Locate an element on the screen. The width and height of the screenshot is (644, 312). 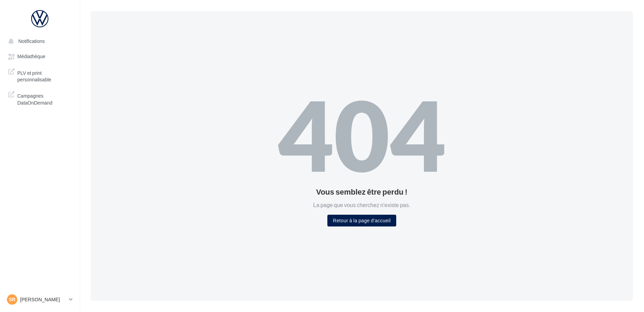
button: Notifications is located at coordinates (38, 41).